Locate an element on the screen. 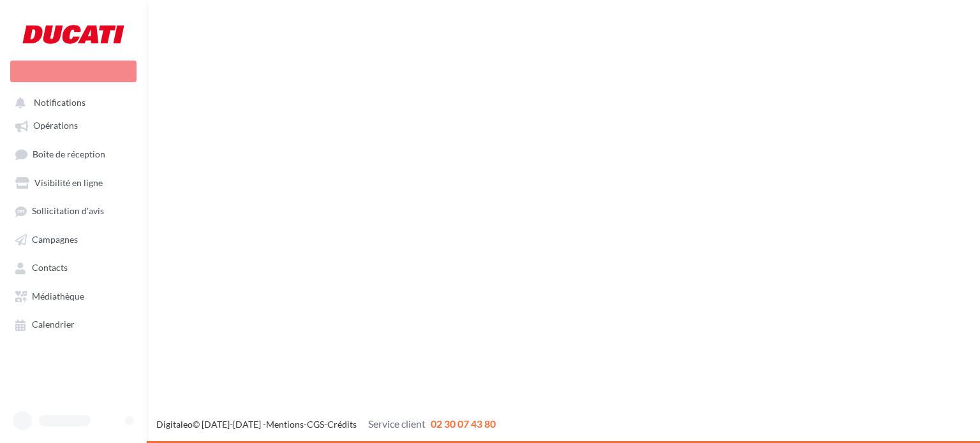 Image resolution: width=980 pixels, height=443 pixels. a: Visibilité en ligne is located at coordinates (73, 182).